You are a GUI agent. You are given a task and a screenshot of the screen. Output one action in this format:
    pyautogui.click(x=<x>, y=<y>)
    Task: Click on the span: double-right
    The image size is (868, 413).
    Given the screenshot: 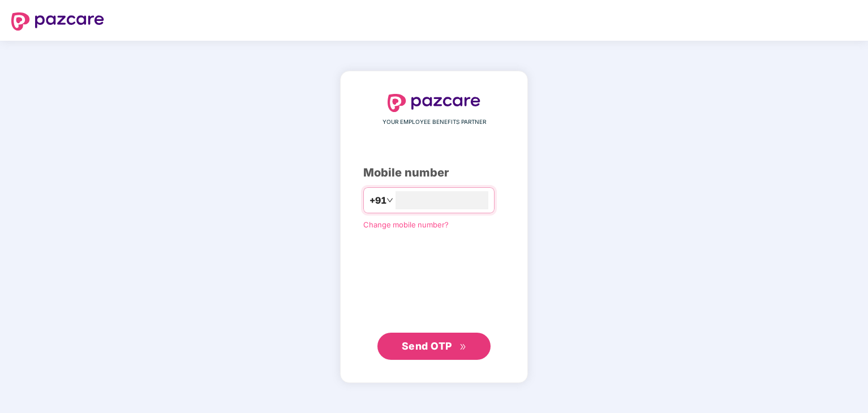 What is the action you would take?
    pyautogui.click(x=463, y=347)
    